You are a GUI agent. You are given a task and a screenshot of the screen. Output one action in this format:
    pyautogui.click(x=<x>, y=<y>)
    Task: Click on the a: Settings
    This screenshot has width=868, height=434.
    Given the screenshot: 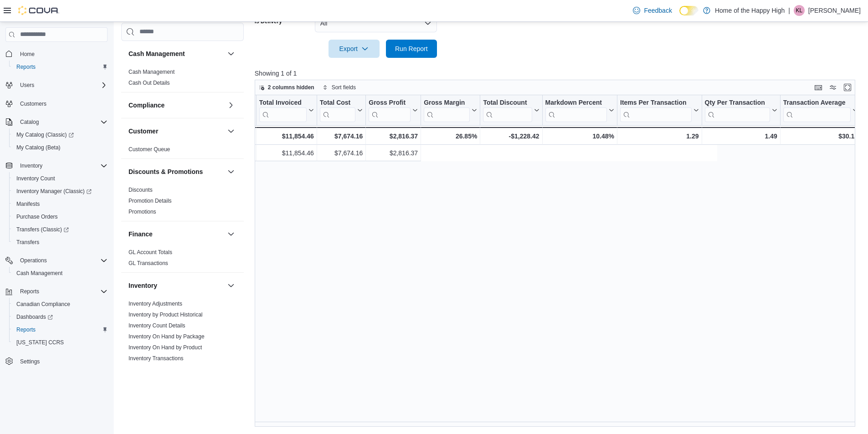 What is the action you would take?
    pyautogui.click(x=30, y=362)
    